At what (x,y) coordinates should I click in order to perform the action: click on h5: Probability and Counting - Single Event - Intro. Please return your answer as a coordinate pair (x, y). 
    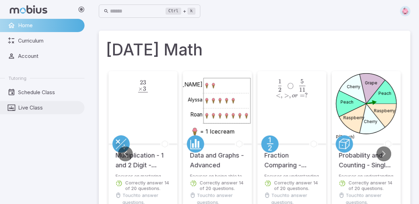
    Looking at the image, I should click on (367, 157).